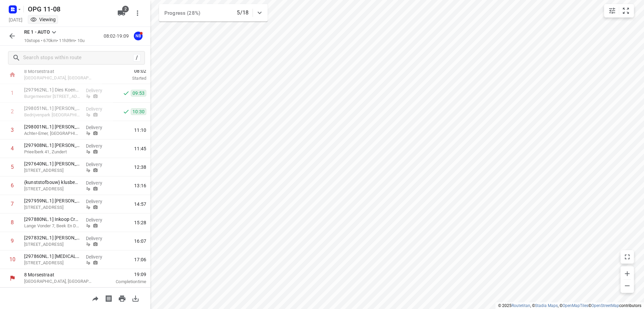  What do you see at coordinates (140, 186) in the screenshot?
I see `span: 13:16` at bounding box center [140, 186].